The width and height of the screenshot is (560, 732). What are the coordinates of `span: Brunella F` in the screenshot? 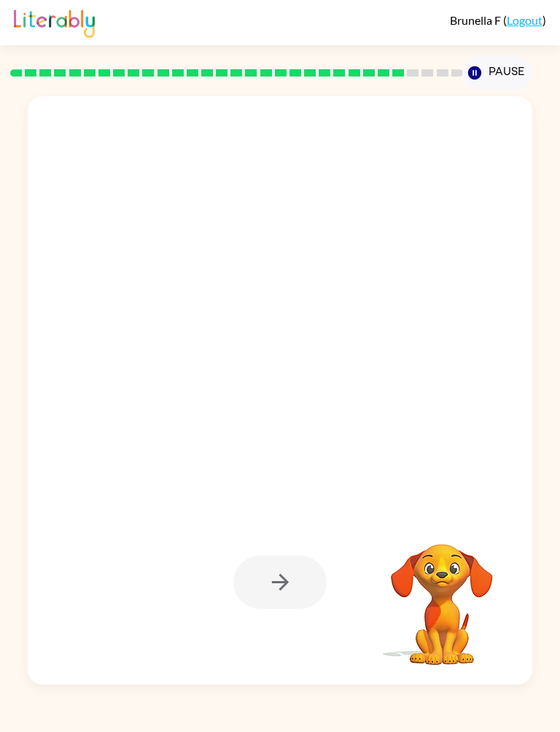 It's located at (476, 19).